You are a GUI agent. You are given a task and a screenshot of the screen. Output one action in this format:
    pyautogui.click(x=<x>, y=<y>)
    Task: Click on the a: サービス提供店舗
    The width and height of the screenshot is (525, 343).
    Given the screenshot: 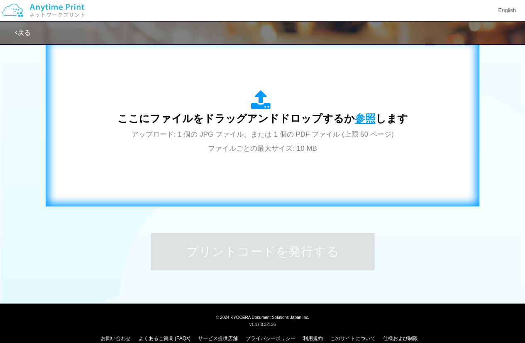 What is the action you would take?
    pyautogui.click(x=218, y=338)
    